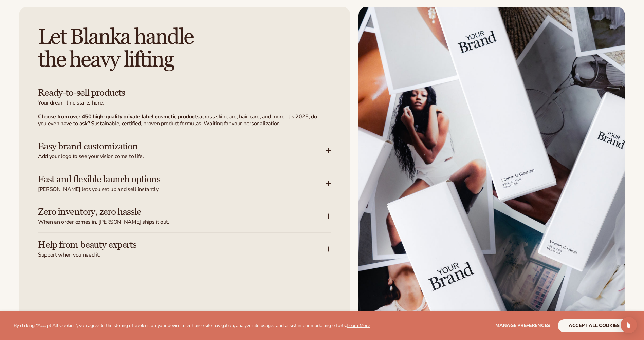 This screenshot has height=340, width=644. I want to click on h3: Help from beauty experts, so click(172, 244).